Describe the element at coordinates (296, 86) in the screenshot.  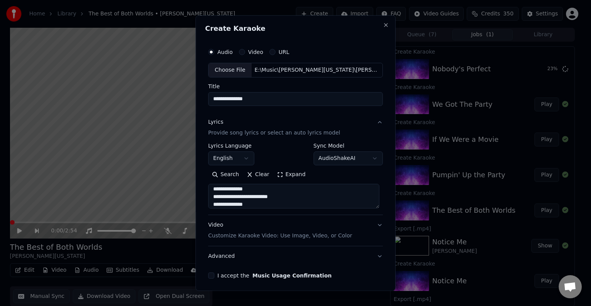
I see `label: Title` at that location.